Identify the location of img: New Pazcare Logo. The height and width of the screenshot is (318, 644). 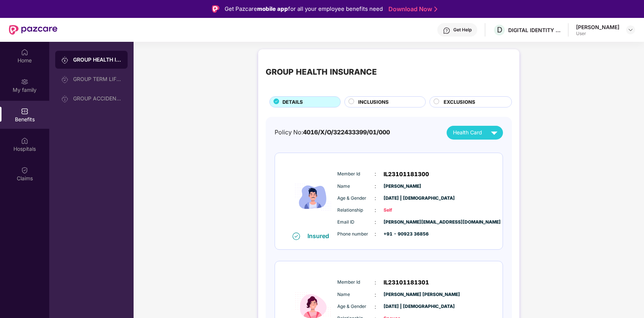
(33, 30).